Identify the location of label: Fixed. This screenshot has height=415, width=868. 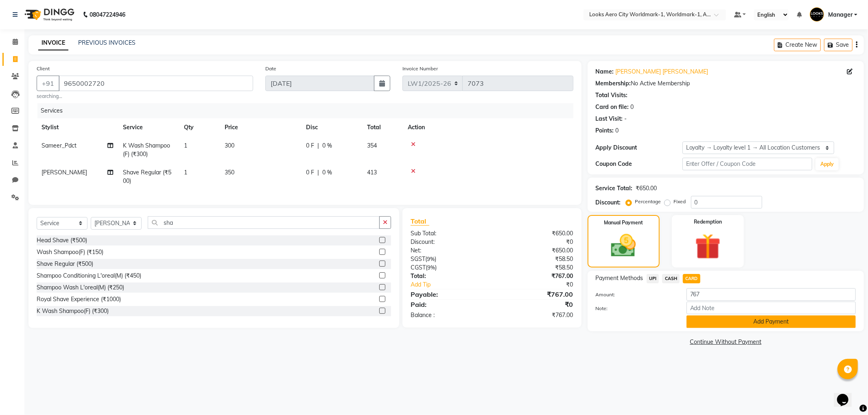
(680, 202).